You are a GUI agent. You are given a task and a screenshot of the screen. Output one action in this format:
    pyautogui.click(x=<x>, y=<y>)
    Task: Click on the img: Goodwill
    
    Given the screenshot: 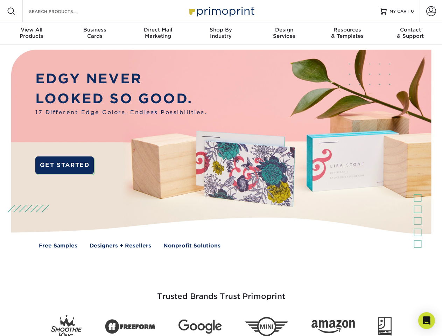 What is the action you would take?
    pyautogui.click(x=385, y=327)
    